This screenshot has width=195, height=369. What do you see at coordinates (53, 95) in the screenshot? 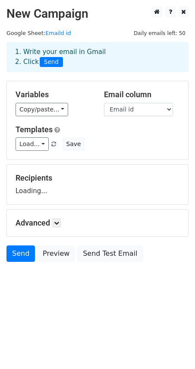
I see `h5: Variables` at bounding box center [53, 95].